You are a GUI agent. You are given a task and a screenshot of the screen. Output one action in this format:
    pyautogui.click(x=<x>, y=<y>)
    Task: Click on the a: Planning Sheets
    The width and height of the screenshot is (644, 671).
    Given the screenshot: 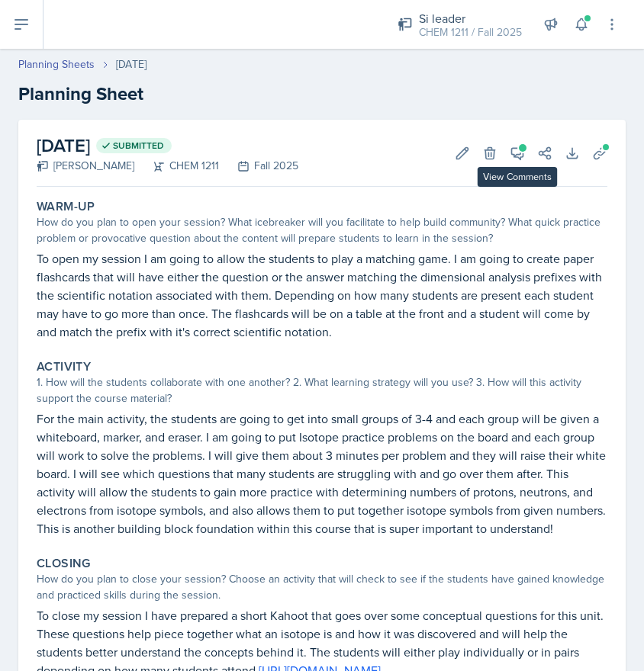 What is the action you would take?
    pyautogui.click(x=56, y=64)
    